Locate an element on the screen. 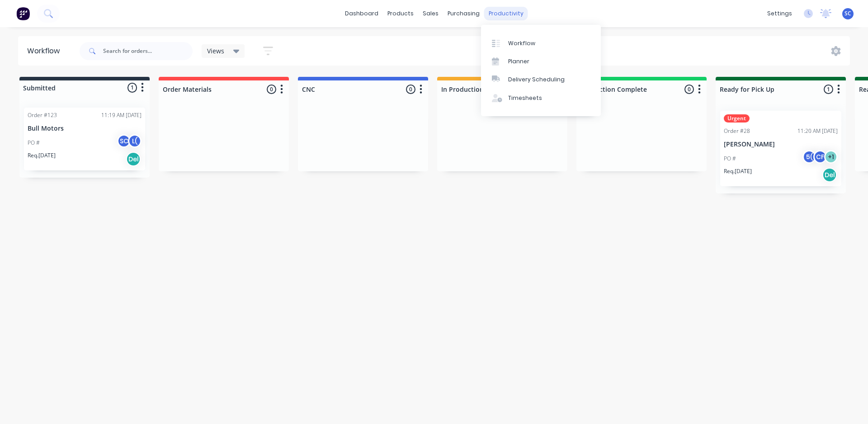 Image resolution: width=868 pixels, height=424 pixels. span: Views is located at coordinates (216, 51).